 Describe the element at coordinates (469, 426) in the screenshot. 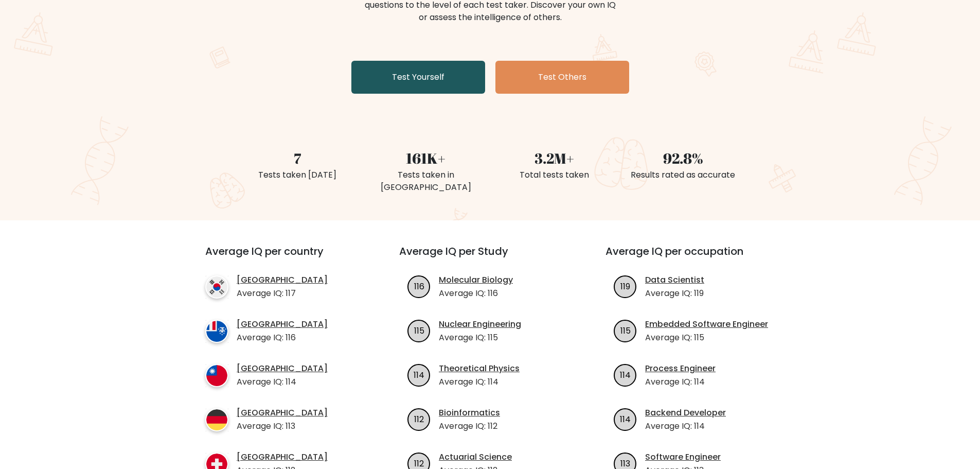

I see `p: Average IQ: 112` at that location.